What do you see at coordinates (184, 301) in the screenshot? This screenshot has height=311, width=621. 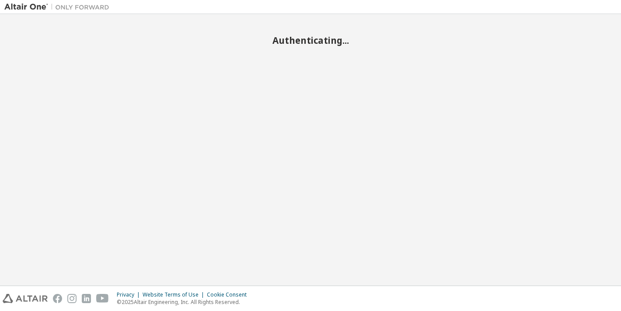 I see `p: © 2025 Altair Engineering, Inc. All Rights Reserved.` at bounding box center [184, 301].